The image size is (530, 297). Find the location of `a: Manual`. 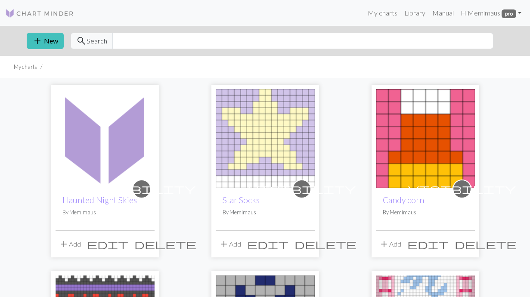

a: Manual is located at coordinates (443, 13).